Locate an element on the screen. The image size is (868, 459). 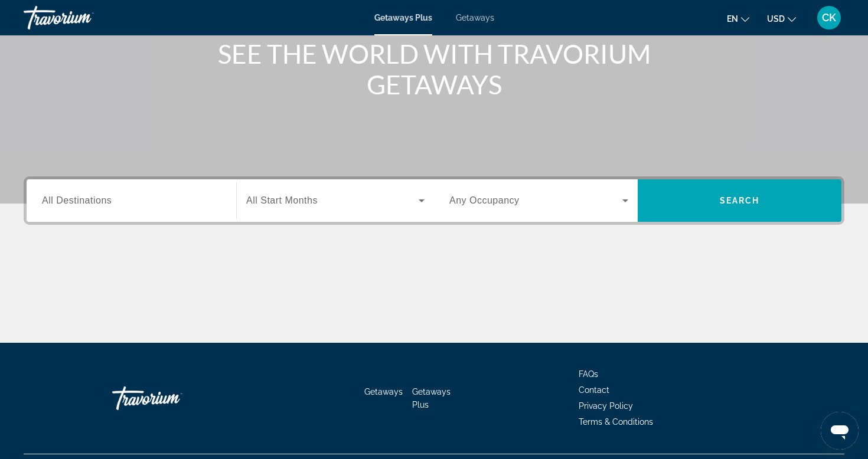
a: FAQs is located at coordinates (588, 374).